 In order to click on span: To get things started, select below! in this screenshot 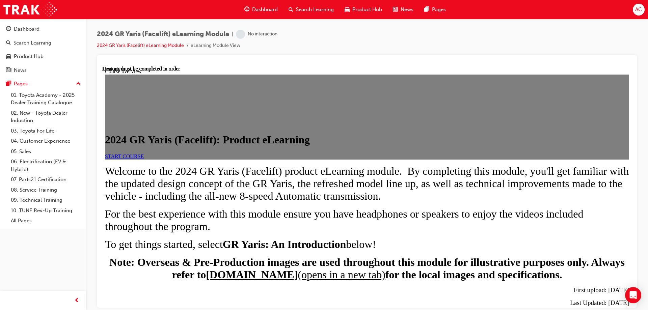, I will do `click(138, 178)`.